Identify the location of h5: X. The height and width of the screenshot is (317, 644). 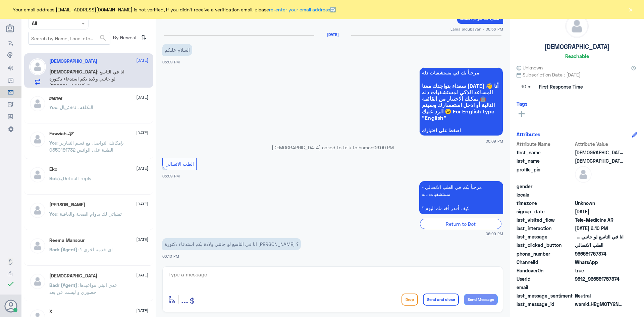
(51, 311).